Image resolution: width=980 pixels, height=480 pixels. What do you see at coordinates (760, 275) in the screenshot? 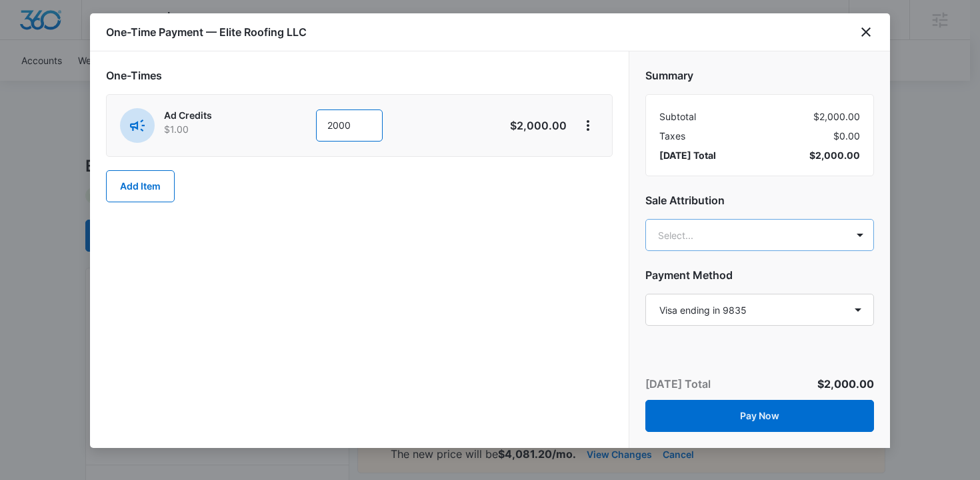
I see `h2: Payment Method` at bounding box center [760, 275].